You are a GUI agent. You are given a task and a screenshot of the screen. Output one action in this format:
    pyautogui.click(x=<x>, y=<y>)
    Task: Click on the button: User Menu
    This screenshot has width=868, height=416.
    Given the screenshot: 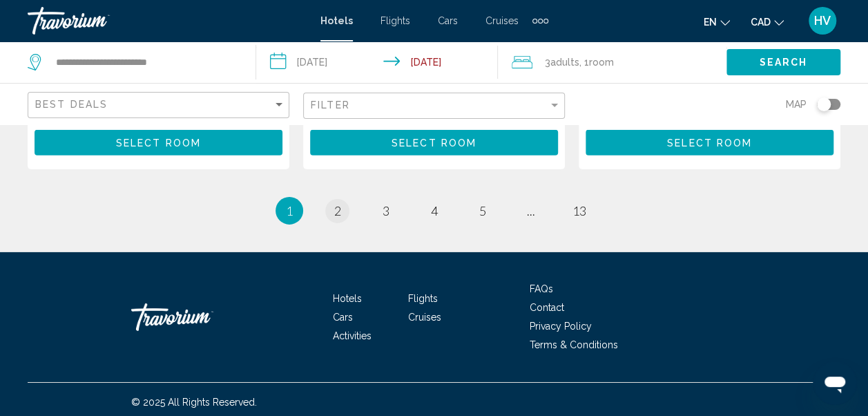 What is the action you would take?
    pyautogui.click(x=822, y=20)
    